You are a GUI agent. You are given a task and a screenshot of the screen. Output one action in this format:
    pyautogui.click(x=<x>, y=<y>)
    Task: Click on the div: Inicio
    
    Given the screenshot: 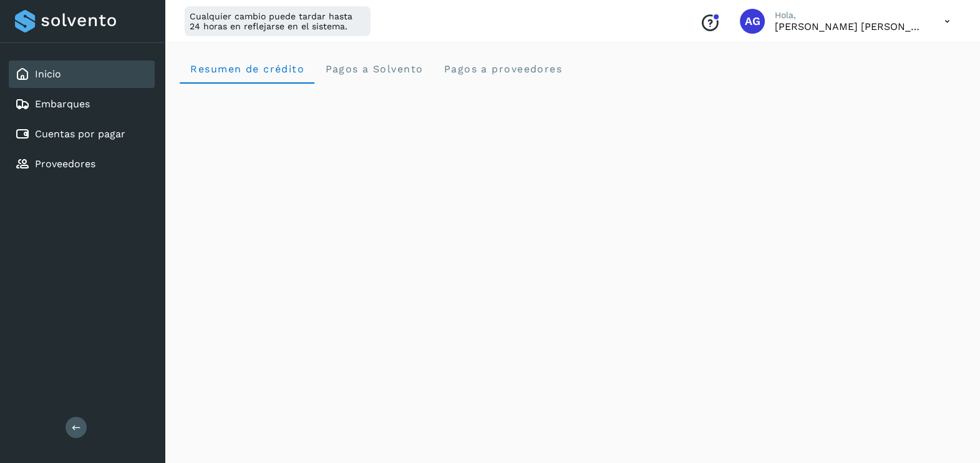 What is the action you would take?
    pyautogui.click(x=82, y=74)
    